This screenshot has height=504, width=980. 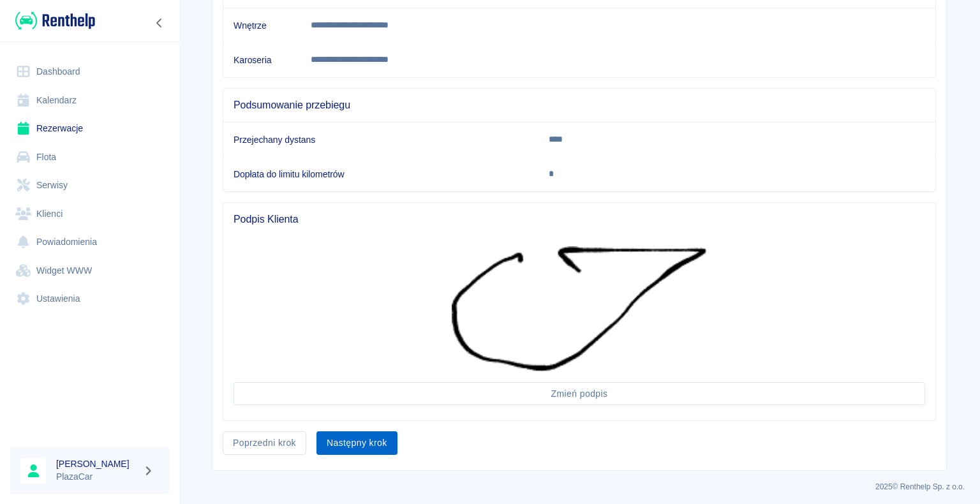 What do you see at coordinates (580, 486) in the screenshot?
I see `p: 2025 © Renthelp Sp. z o.o.` at bounding box center [580, 486].